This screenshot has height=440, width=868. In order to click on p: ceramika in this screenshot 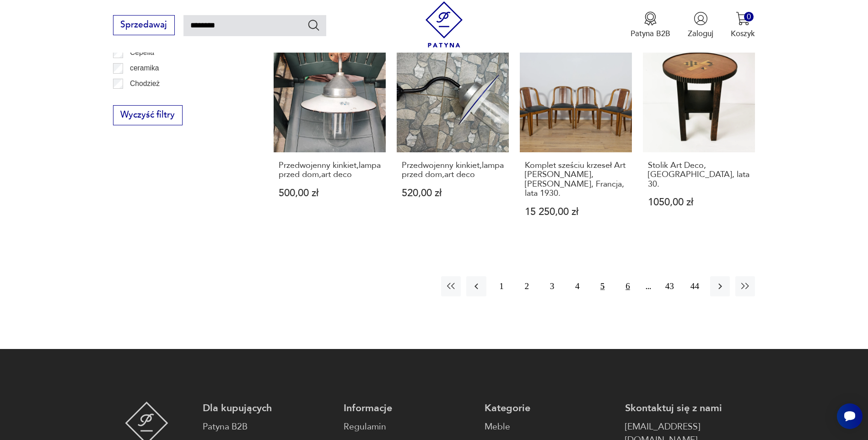, I will do `click(144, 68)`.